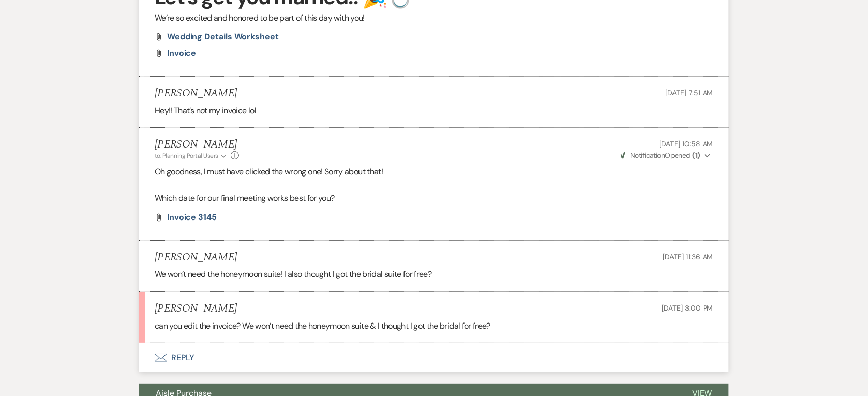 Image resolution: width=868 pixels, height=396 pixels. What do you see at coordinates (182, 53) in the screenshot?
I see `span: invoice` at bounding box center [182, 53].